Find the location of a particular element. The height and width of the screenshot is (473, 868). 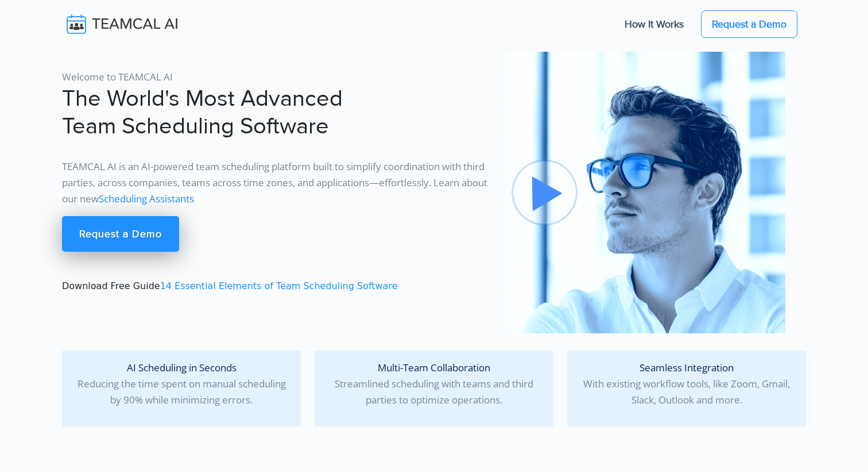

a: How It Works is located at coordinates (654, 24).